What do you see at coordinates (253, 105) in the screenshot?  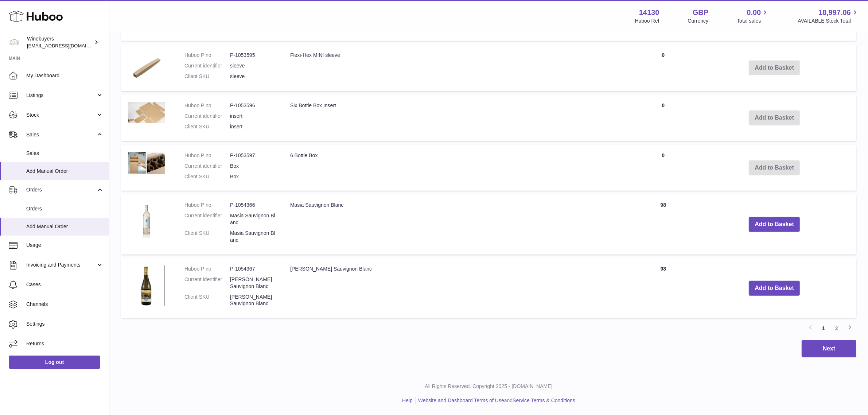 I see `dd: P-1053596` at bounding box center [253, 105].